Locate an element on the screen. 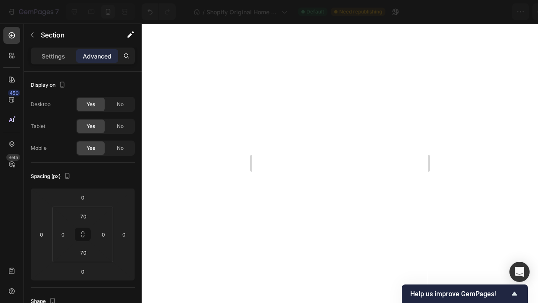 The image size is (538, 303). p: Settings is located at coordinates (53, 56).